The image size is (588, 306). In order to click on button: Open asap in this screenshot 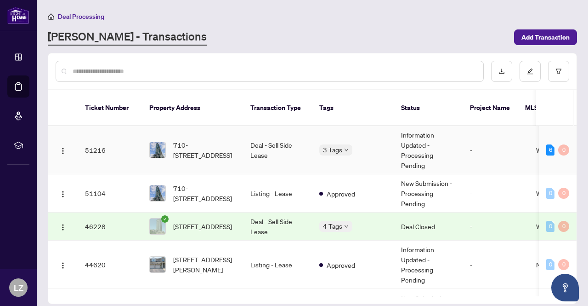, I will do `click(565, 287)`.